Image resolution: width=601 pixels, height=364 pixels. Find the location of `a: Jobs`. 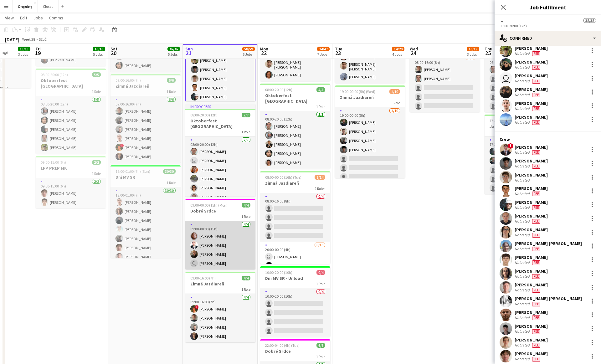

a: Jobs is located at coordinates (38, 18).